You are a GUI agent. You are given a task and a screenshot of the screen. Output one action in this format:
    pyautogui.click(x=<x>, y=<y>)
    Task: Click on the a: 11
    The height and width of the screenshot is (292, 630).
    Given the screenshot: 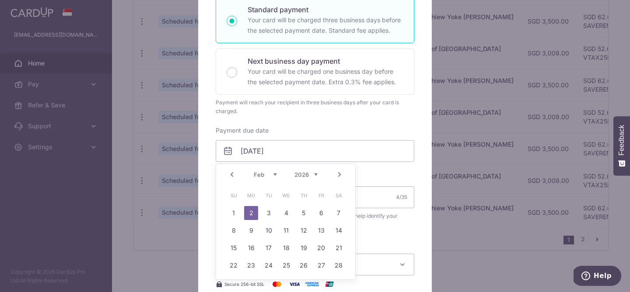 What is the action you would take?
    pyautogui.click(x=286, y=231)
    